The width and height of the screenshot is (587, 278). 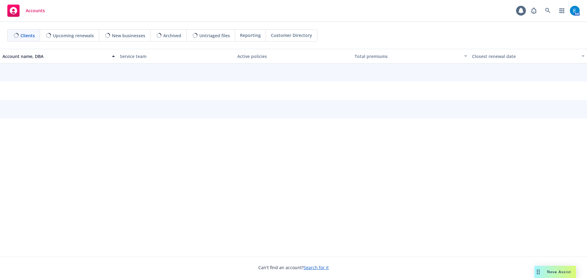 What do you see at coordinates (26, 11) in the screenshot?
I see `a: Accounts` at bounding box center [26, 11].